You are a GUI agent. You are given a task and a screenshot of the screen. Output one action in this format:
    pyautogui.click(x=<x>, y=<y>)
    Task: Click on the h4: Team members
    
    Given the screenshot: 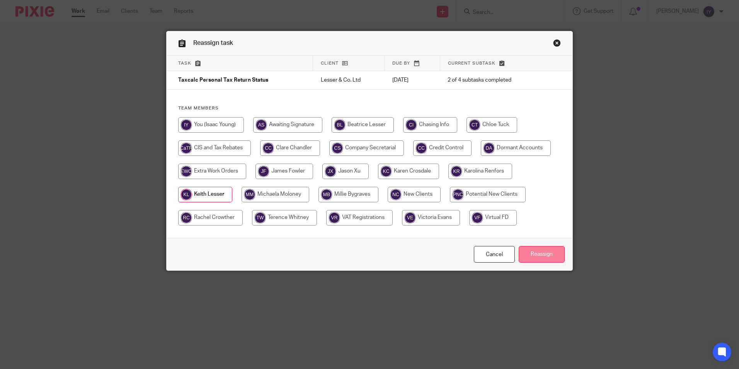 What is the action you would take?
    pyautogui.click(x=370, y=108)
    